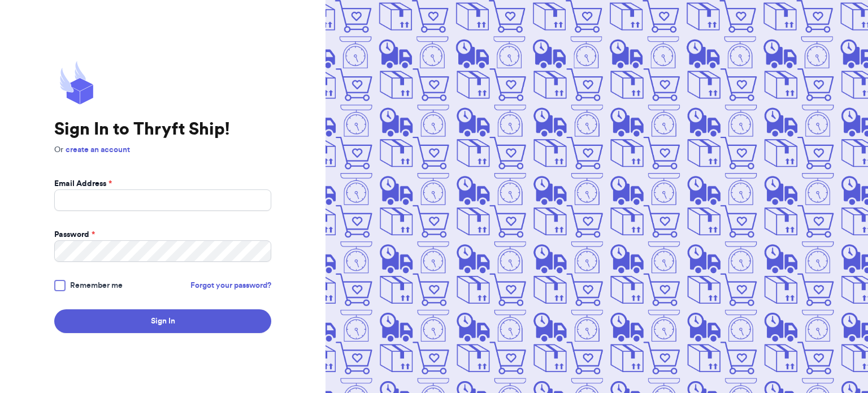 This screenshot has width=868, height=393. Describe the element at coordinates (163, 129) in the screenshot. I see `h1: Sign In to Thryft Ship!` at that location.